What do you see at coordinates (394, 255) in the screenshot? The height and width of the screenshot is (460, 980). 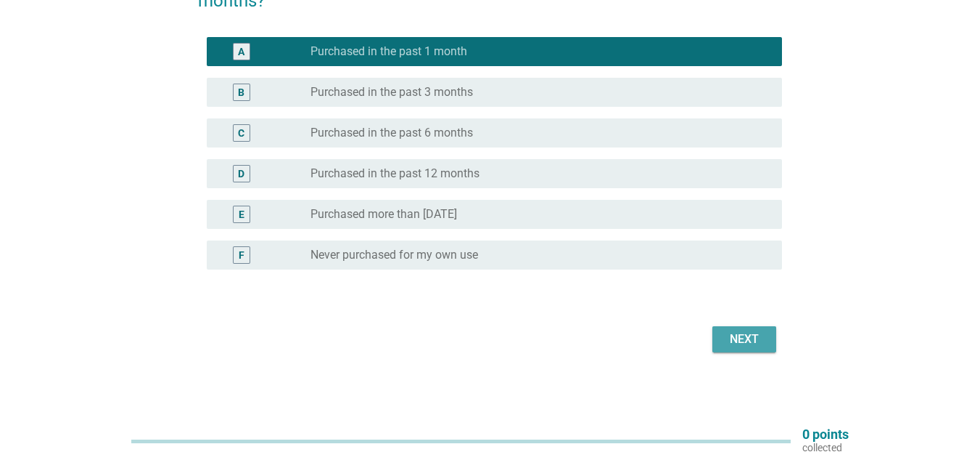 I see `label: Never purchased for my own use` at bounding box center [394, 255].